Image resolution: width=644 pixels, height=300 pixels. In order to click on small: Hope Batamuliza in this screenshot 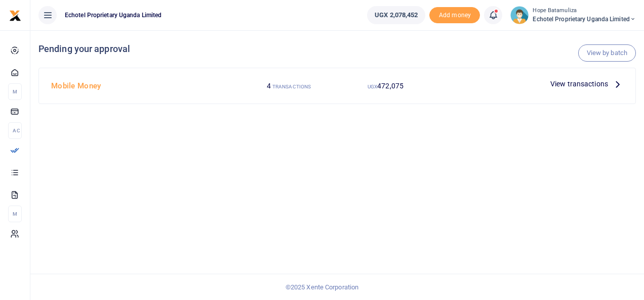, I will do `click(584, 10)`.